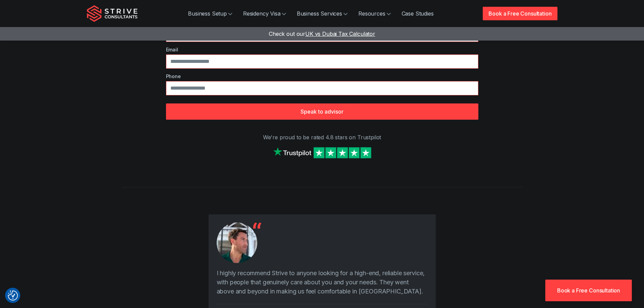 The width and height of the screenshot is (644, 308). Describe the element at coordinates (322, 137) in the screenshot. I see `p: We're proud to be rated 4.8 stars on Trustpilot` at that location.